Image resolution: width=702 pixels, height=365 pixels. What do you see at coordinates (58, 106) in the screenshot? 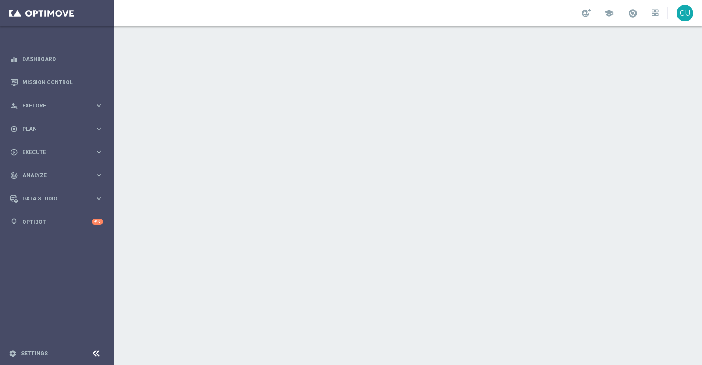
I see `span: Explore` at bounding box center [58, 106].